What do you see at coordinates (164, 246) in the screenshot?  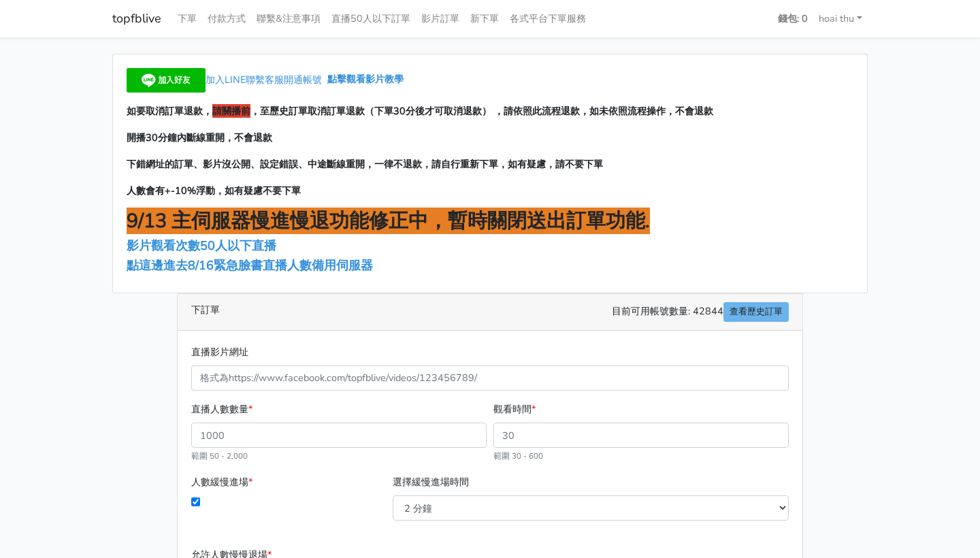 I see `a: 影片觀看次數` at bounding box center [164, 246].